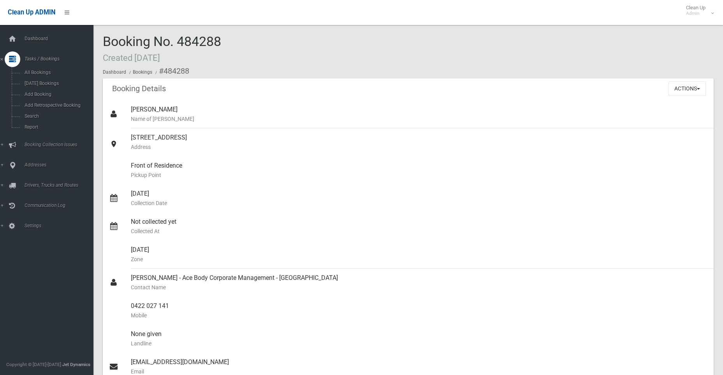  Describe the element at coordinates (419, 310) in the screenshot. I see `div: 0422 027 141` at that location.